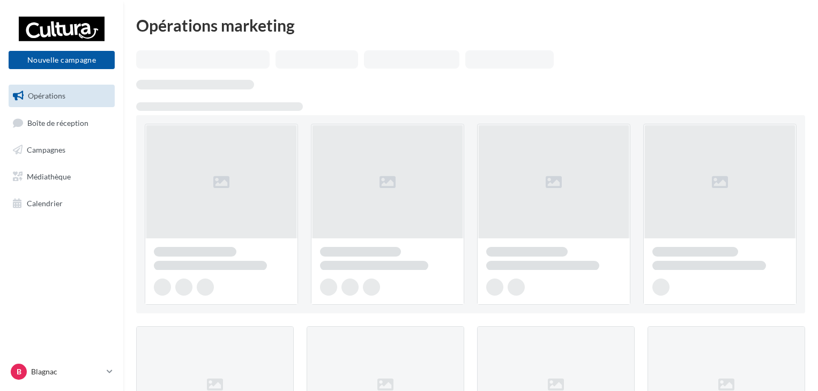 The height and width of the screenshot is (391, 818). What do you see at coordinates (471, 25) in the screenshot?
I see `div: Opérations marketing` at bounding box center [471, 25].